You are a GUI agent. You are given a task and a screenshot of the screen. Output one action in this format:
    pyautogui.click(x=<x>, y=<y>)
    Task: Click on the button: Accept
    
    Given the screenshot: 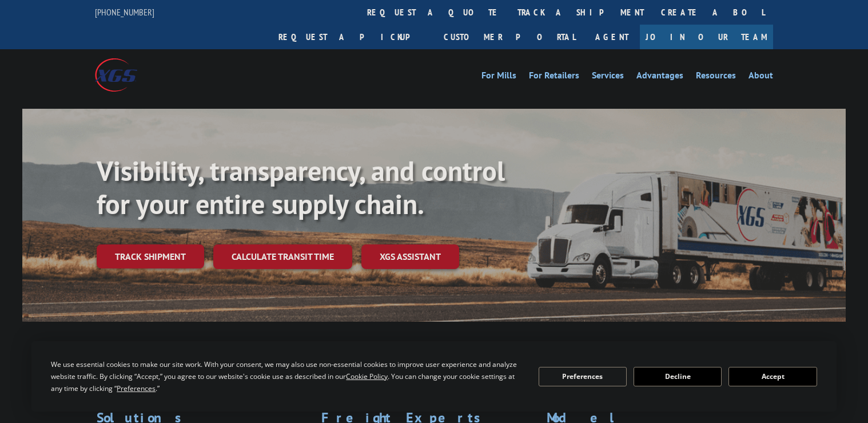 What is the action you would take?
    pyautogui.click(x=773, y=376)
    